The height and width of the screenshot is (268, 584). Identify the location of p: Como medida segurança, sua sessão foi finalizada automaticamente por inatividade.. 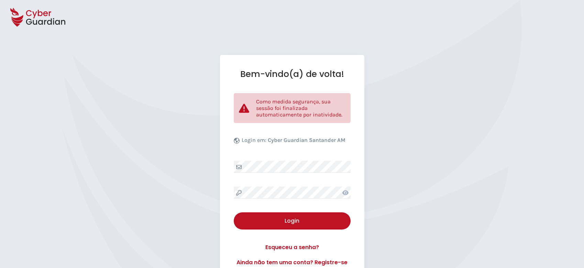
(301, 108).